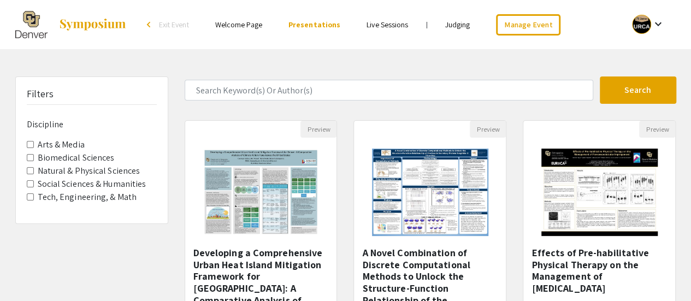 The image size is (691, 301). I want to click on img: Symposium by ForagerOne, so click(92, 25).